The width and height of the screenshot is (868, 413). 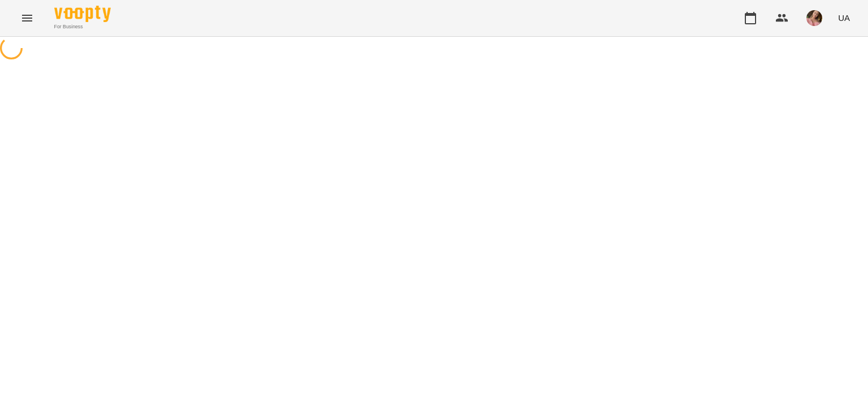 I want to click on span: UA, so click(x=844, y=18).